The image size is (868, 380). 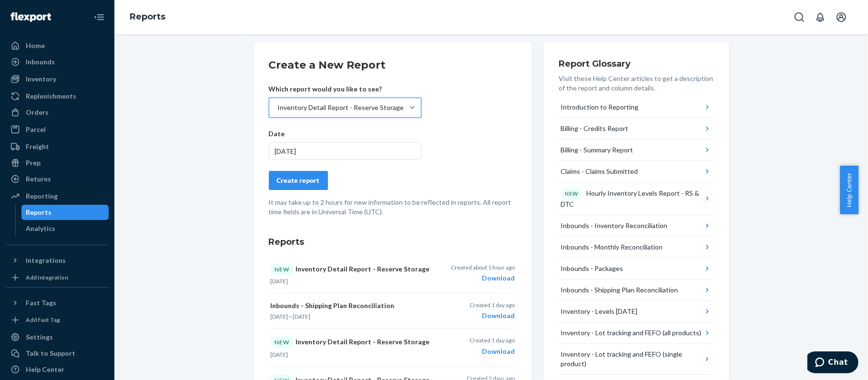 What do you see at coordinates (99, 17) in the screenshot?
I see `button: Close Navigation` at bounding box center [99, 17].